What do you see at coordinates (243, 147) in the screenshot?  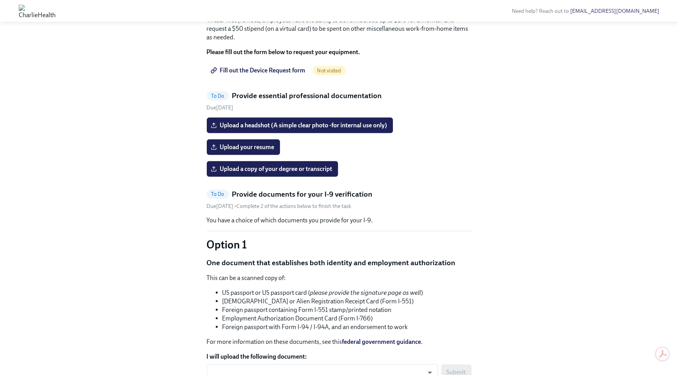 I see `span: Upload your resume` at bounding box center [243, 147].